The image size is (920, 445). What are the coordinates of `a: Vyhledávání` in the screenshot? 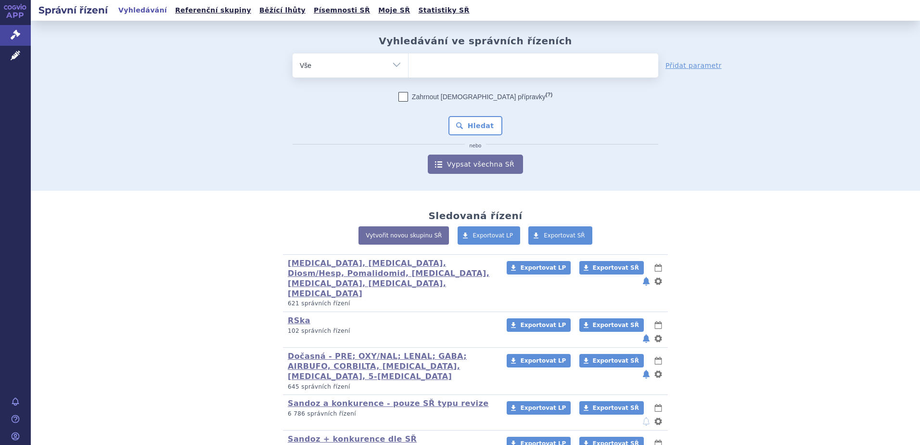 It's located at (142, 10).